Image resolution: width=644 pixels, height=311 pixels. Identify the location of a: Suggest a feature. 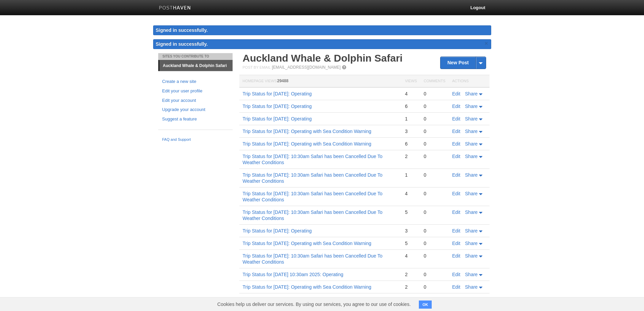
(196, 119).